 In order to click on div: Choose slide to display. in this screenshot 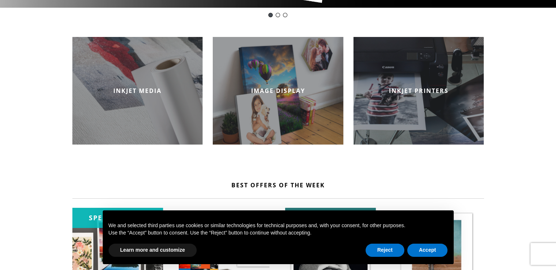, I will do `click(278, 15)`.